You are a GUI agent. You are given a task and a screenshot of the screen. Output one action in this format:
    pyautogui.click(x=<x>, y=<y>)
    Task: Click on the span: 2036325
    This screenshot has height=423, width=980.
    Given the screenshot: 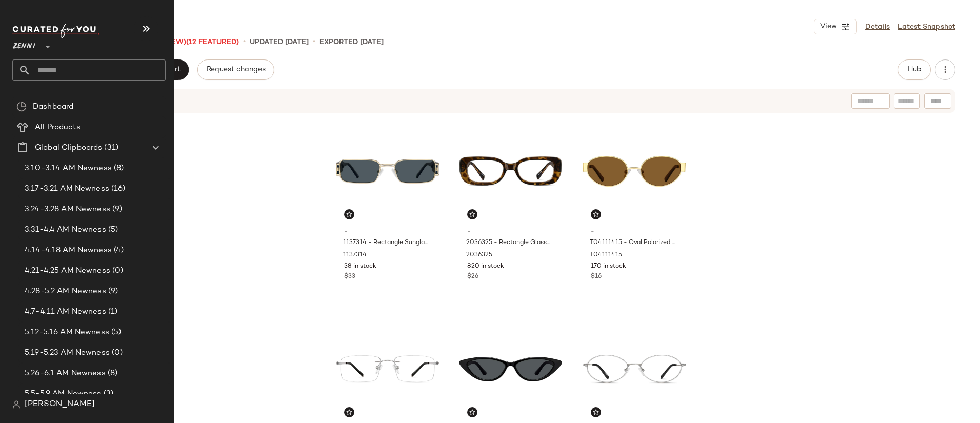 What is the action you would take?
    pyautogui.click(x=479, y=255)
    